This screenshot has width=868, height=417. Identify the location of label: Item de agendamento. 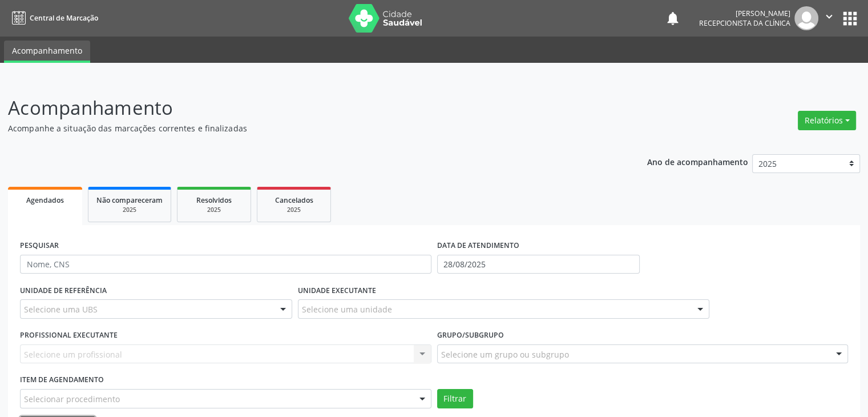
(62, 380).